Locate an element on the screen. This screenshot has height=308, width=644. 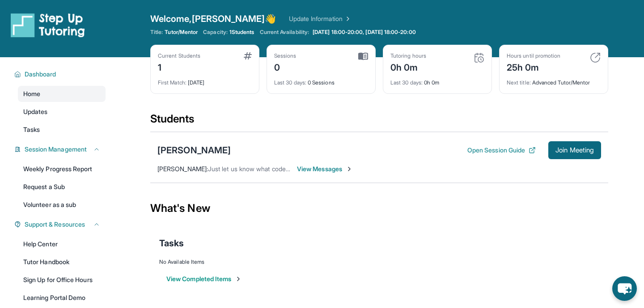
button: Open Session Guide is located at coordinates (501, 150).